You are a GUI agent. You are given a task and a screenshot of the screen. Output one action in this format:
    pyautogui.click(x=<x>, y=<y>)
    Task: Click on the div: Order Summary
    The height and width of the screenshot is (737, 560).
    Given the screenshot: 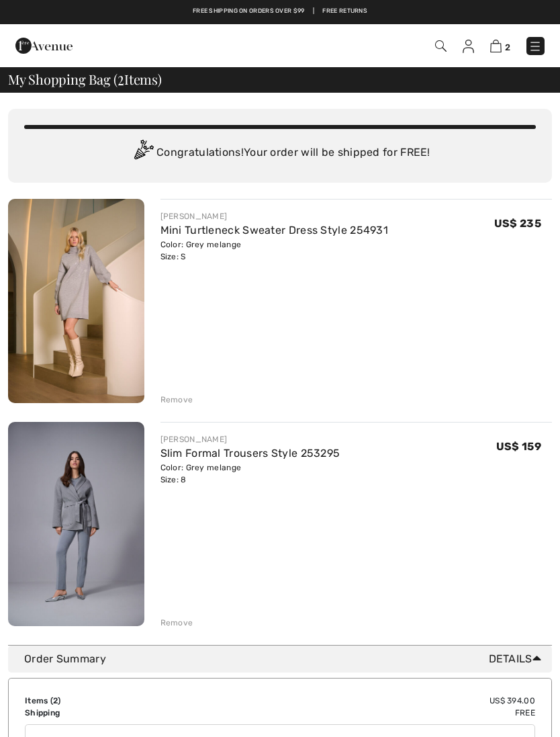 What is the action you would take?
    pyautogui.click(x=285, y=659)
    